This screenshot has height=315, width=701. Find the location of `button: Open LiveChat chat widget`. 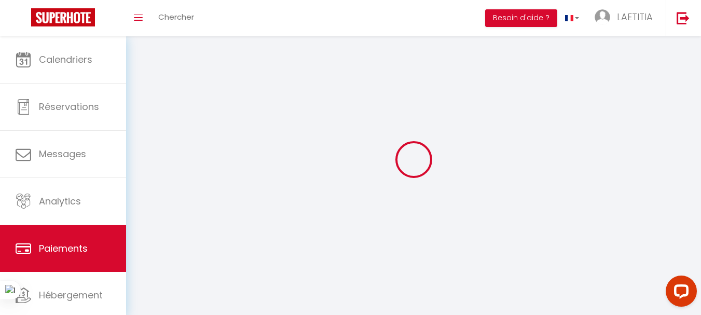

button: Open LiveChat chat widget is located at coordinates (24, 20).